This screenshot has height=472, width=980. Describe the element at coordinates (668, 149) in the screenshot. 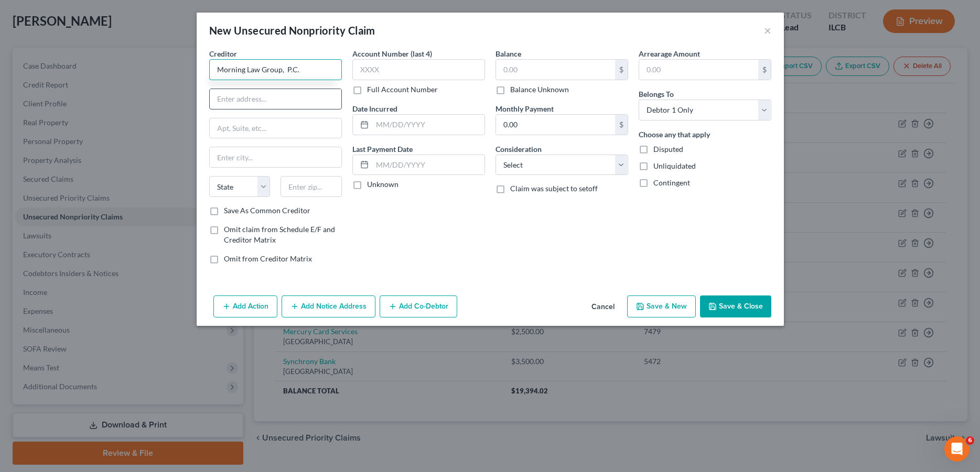

I see `span: Disputed` at that location.